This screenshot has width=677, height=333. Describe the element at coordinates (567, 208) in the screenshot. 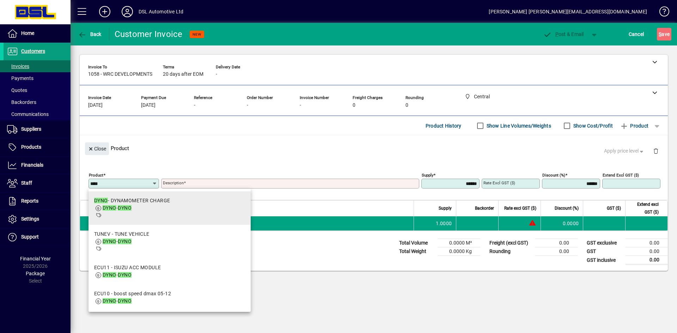

I see `span: Discount (%)` at that location.